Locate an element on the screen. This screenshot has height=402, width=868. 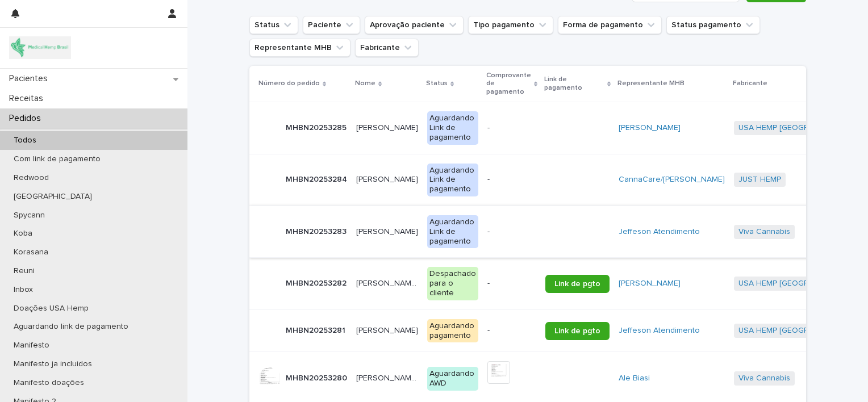
button: Paciente is located at coordinates (331, 25).